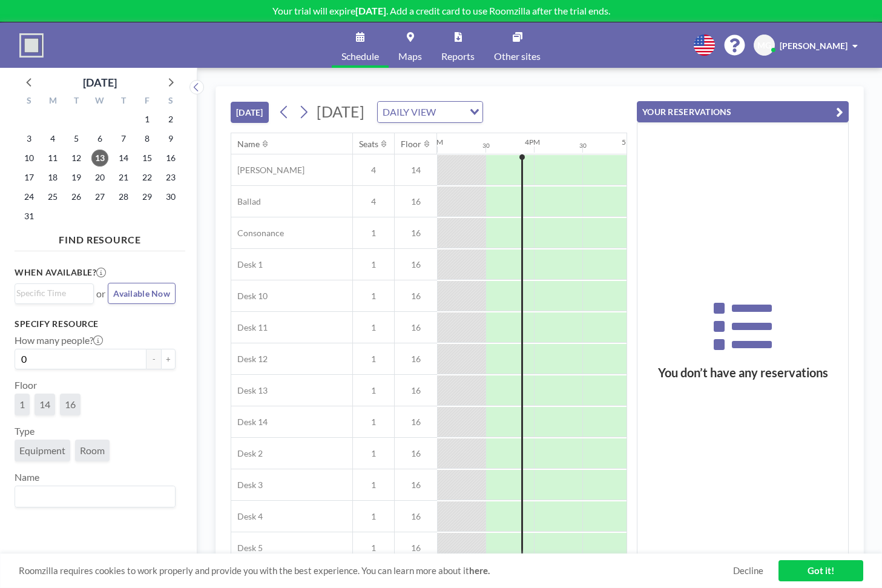  I want to click on span: MG, so click(764, 46).